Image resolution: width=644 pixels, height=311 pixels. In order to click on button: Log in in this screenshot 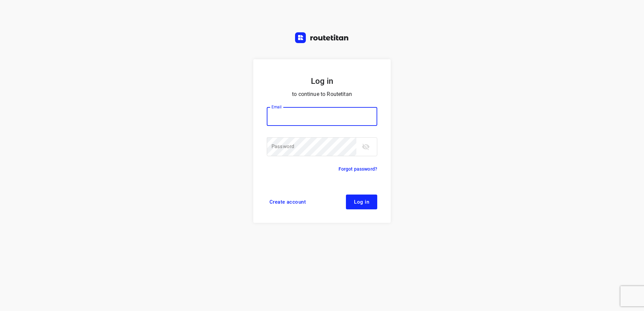, I will do `click(361, 202)`.